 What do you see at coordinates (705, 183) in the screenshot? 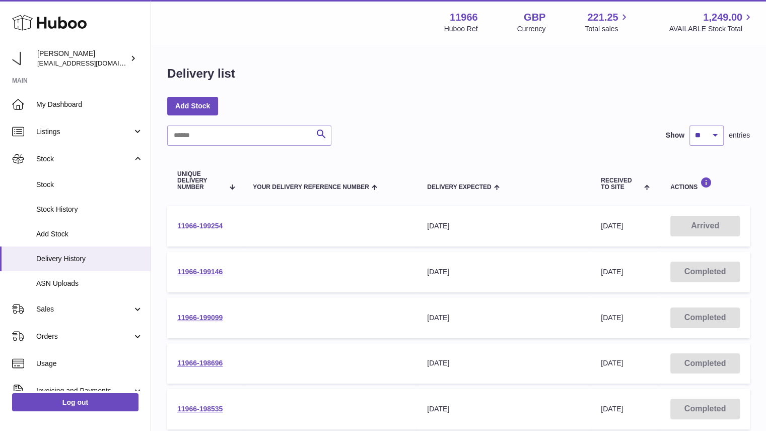
I see `div: Actions` at bounding box center [705, 183].